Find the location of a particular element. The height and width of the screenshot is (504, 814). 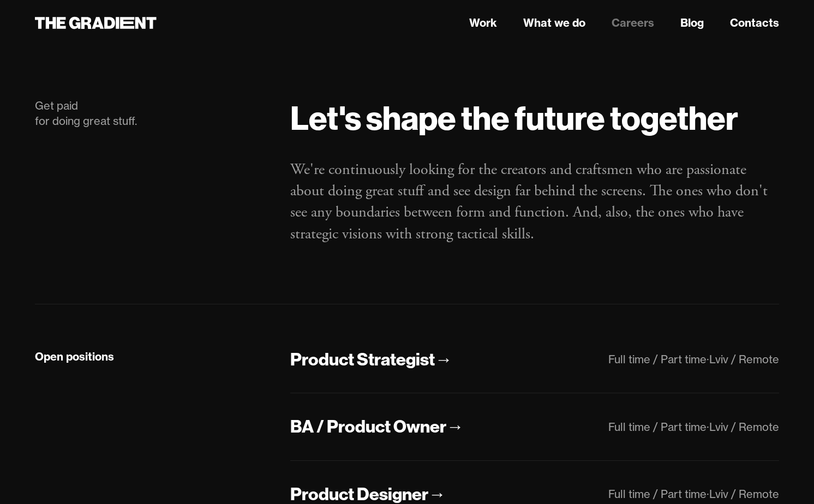

a: Product Strategist→ is located at coordinates (371, 360).